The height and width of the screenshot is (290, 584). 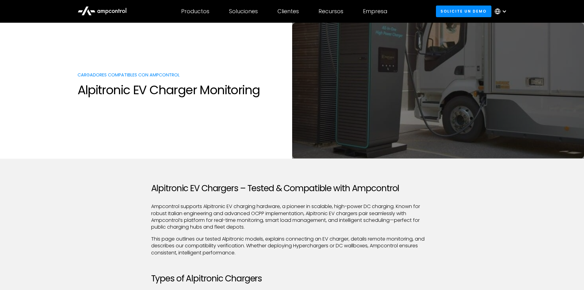 I want to click on div: Clientes, so click(x=288, y=11).